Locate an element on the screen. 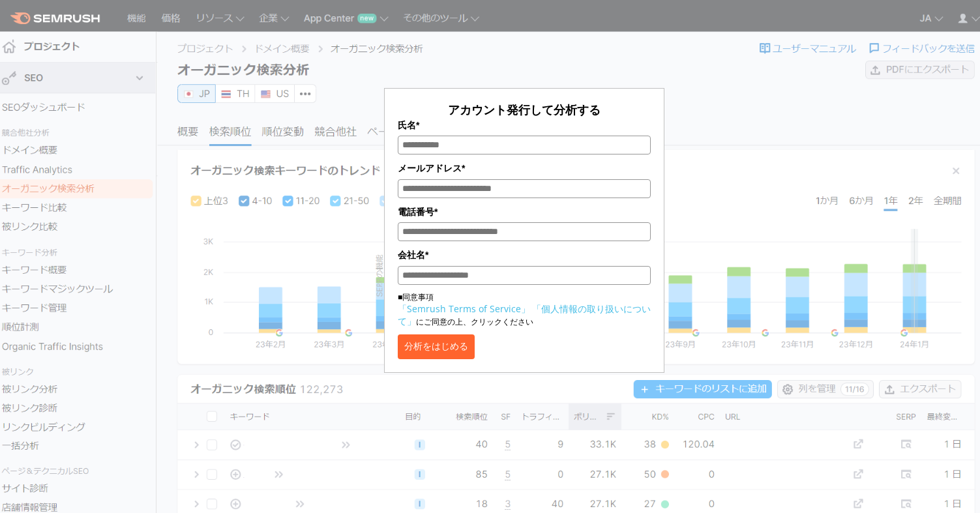  span: アカウント発行して分析する is located at coordinates (524, 109).